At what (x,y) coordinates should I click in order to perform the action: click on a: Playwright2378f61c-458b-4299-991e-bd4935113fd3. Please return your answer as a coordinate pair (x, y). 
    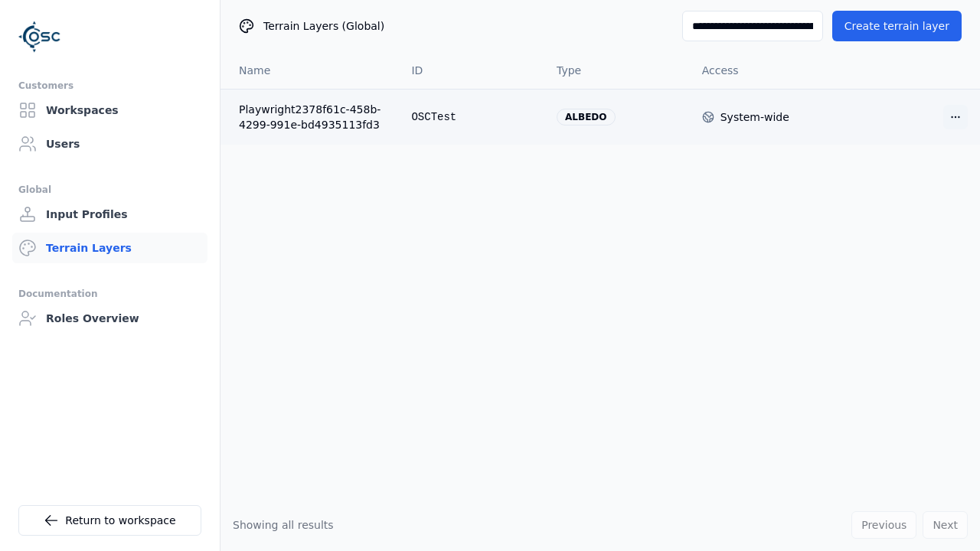
    Looking at the image, I should click on (312, 117).